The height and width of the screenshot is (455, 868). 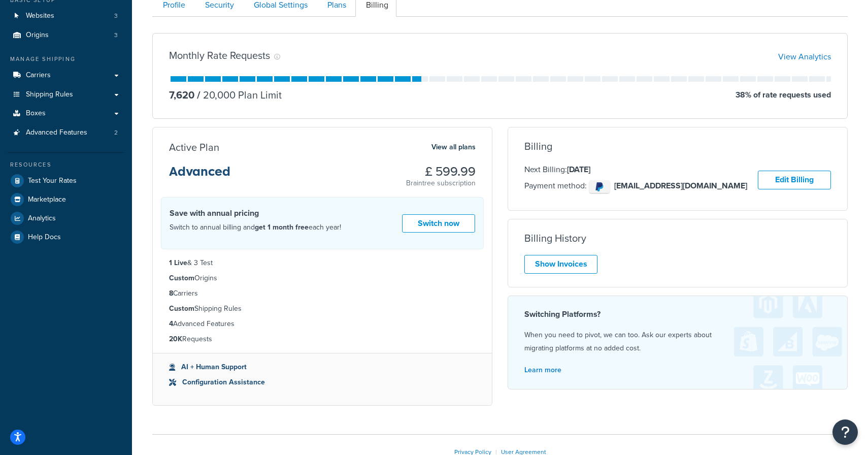 I want to click on a: Learn more, so click(x=542, y=369).